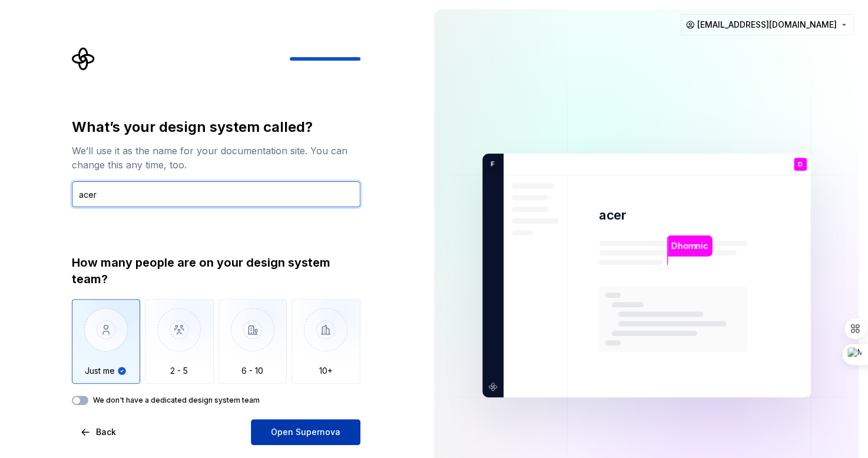 Image resolution: width=868 pixels, height=458 pixels. Describe the element at coordinates (106, 432) in the screenshot. I see `span: Back` at that location.